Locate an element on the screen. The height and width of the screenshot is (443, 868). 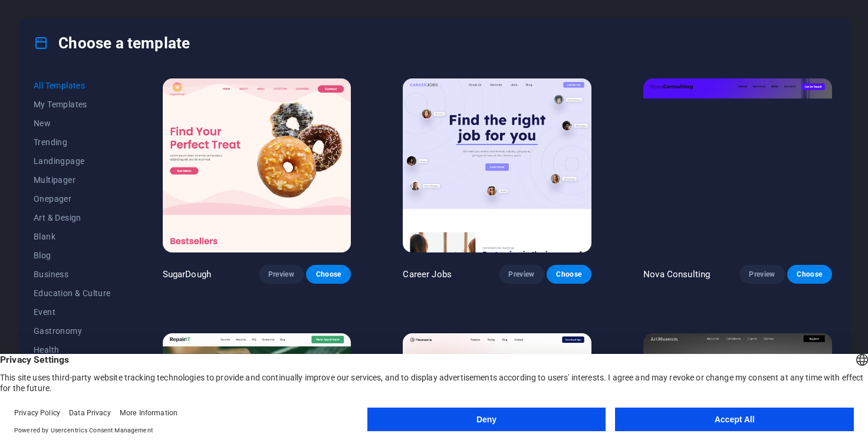
p: Nova Consulting is located at coordinates (677, 275).